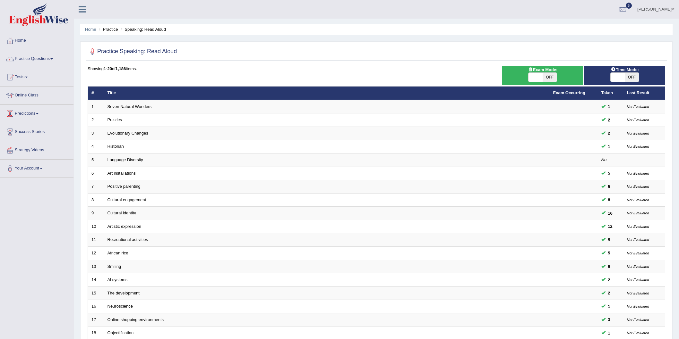 The width and height of the screenshot is (679, 339). What do you see at coordinates (96, 280) in the screenshot?
I see `td: 14` at bounding box center [96, 280].